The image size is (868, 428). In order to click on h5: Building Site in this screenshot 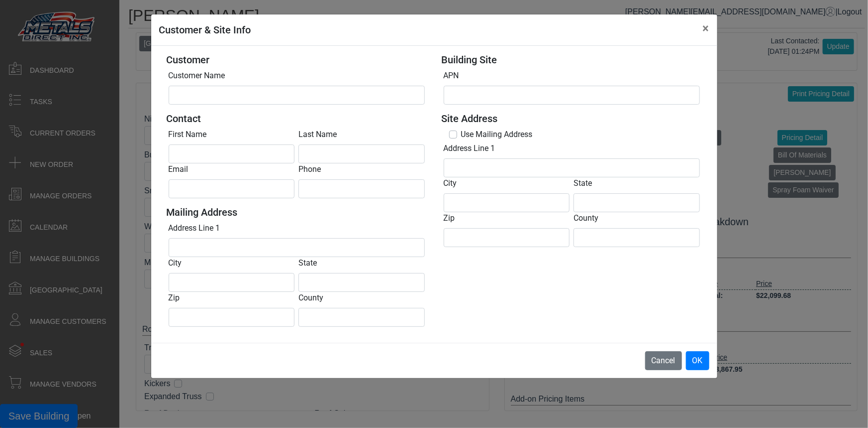, I will do `click(571, 59)`.